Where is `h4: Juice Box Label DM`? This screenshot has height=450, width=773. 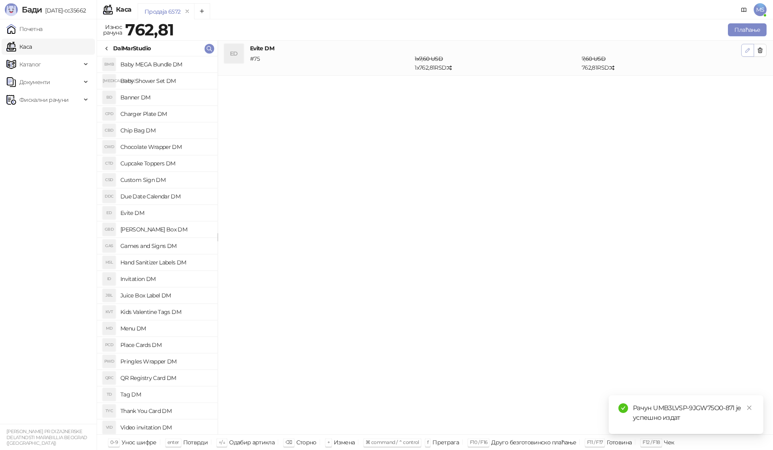
h4: Juice Box Label DM is located at coordinates (166, 296).